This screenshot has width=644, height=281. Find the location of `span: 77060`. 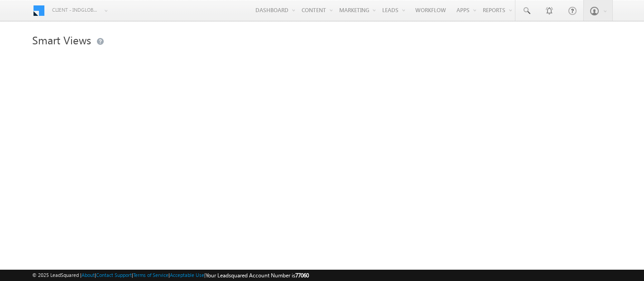

span: 77060 is located at coordinates (302, 275).